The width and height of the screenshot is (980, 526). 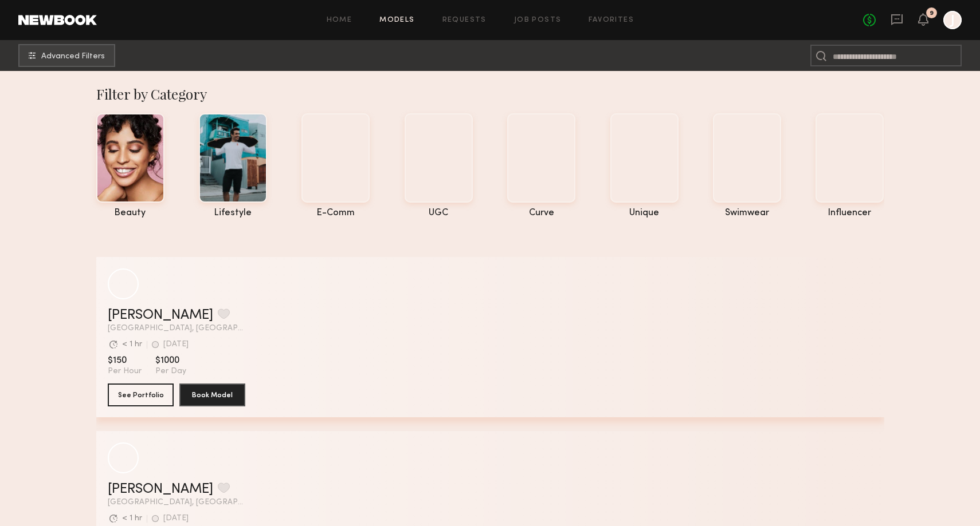 I want to click on button: Book Model, so click(x=212, y=395).